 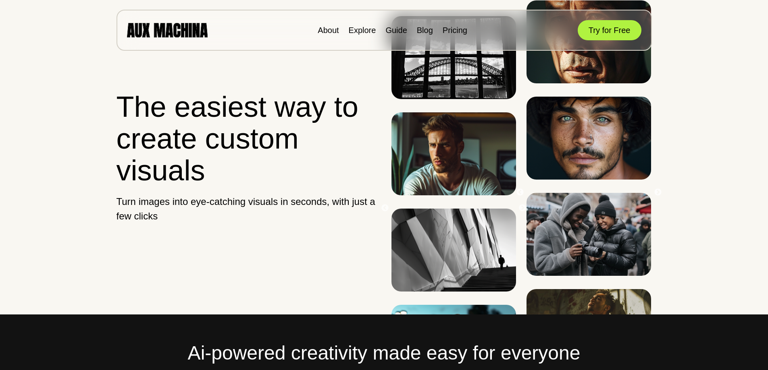 What do you see at coordinates (247, 209) in the screenshot?
I see `p: Turn images into eye-catching visuals in seconds, with just a few clicks` at bounding box center [247, 209].